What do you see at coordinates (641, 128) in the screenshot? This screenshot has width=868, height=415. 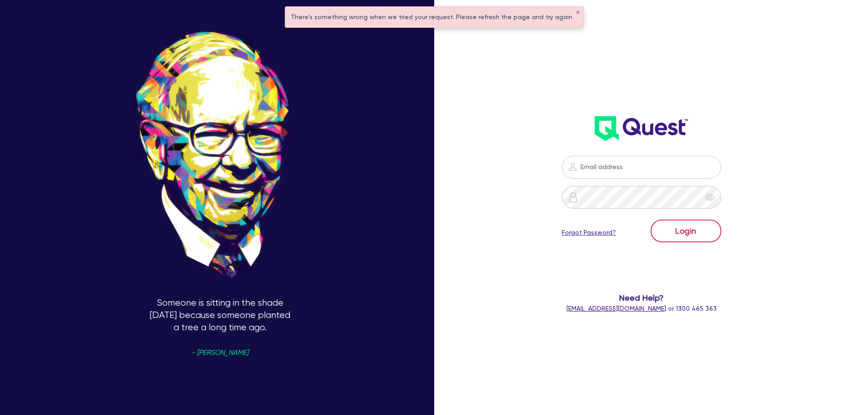 I see `img: wH2k97JdezQIQAAAABJRU5ErkJggg==` at bounding box center [641, 128].